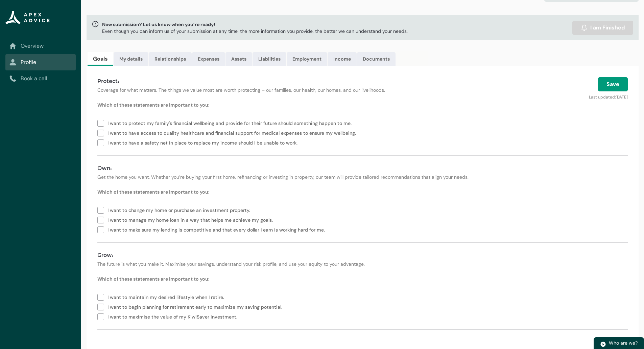 The image size is (644, 349). I want to click on p: Coverage for what matters. The things we value most are worth protecting – our families, our heal..., so click(273, 90).